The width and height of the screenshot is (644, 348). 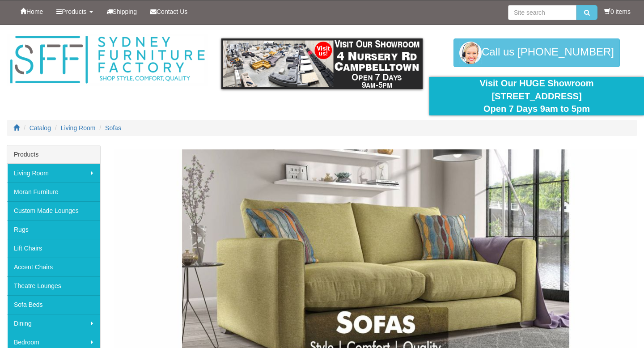 I want to click on a: Sofas, so click(x=113, y=128).